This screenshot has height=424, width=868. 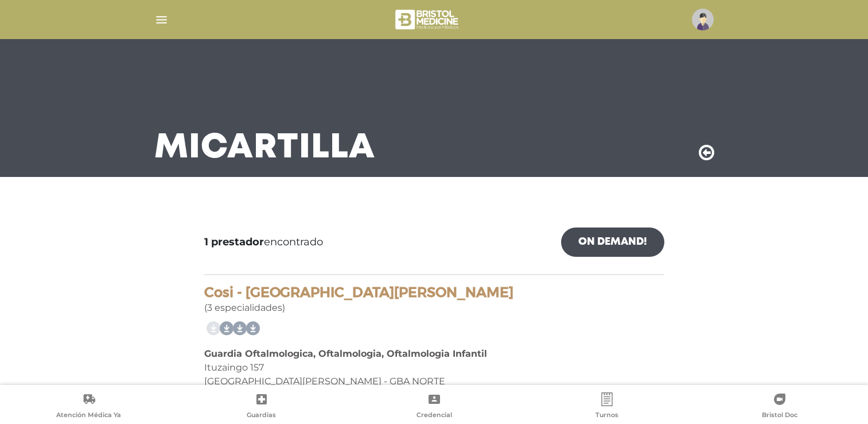 What do you see at coordinates (780, 416) in the screenshot?
I see `span: Bristol Doc` at bounding box center [780, 416].